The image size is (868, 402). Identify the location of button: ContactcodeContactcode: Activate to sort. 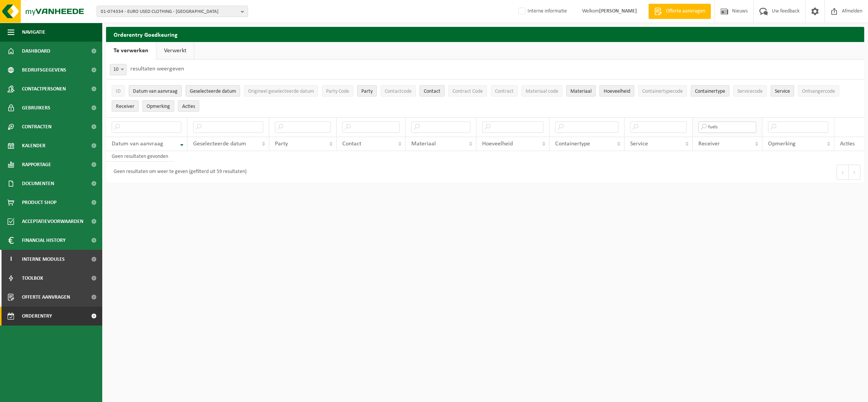
(398, 91).